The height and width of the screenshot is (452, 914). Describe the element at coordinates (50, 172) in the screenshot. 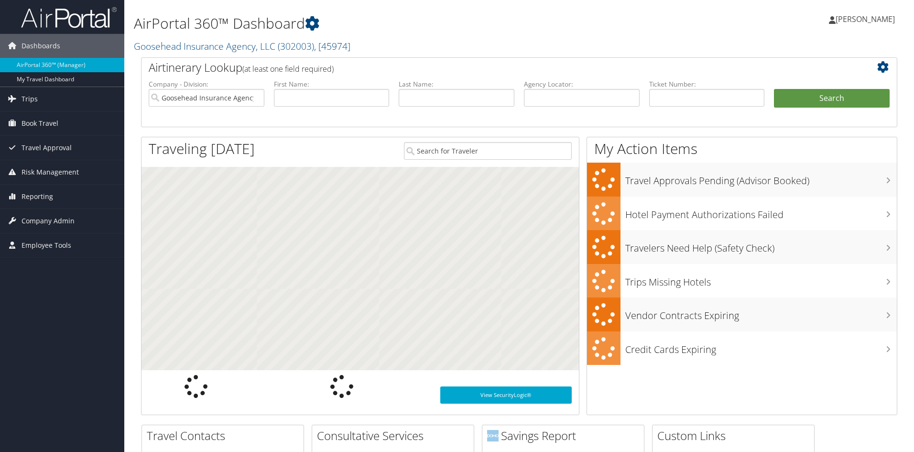

I see `span: Risk Management` at that location.